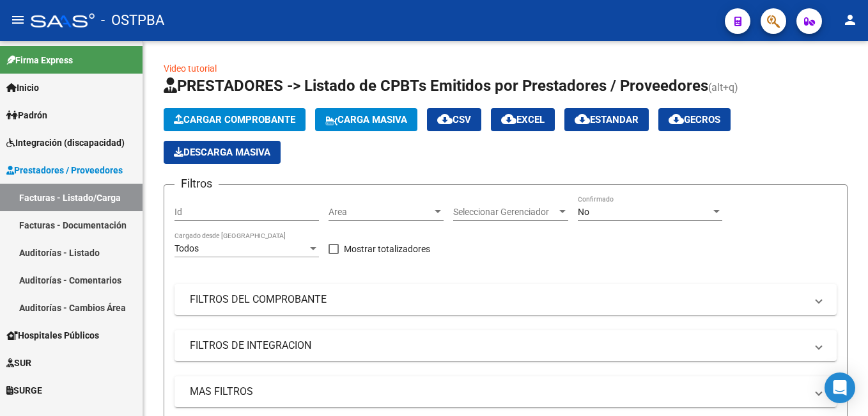 This screenshot has height=416, width=868. Describe the element at coordinates (498, 299) in the screenshot. I see `mat-panel-title: FILTROS DEL COMPROBANTE` at that location.